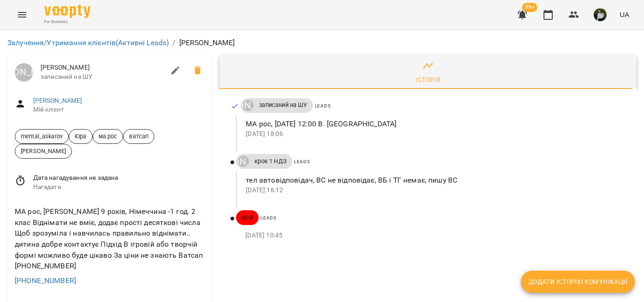 This screenshot has height=302, width=644. Describe the element at coordinates (67, 22) in the screenshot. I see `span: For Business` at that location.